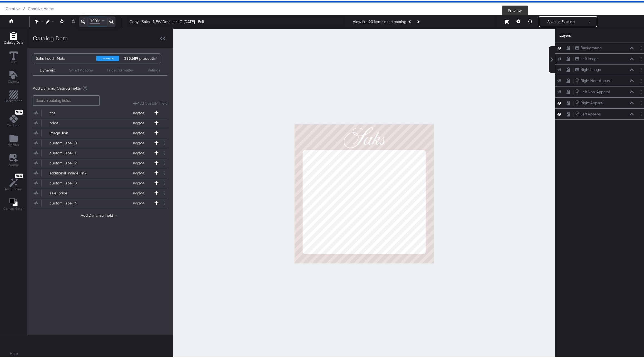 The width and height of the screenshot is (644, 358). What do you see at coordinates (588, 113) in the screenshot?
I see `button: Left Apparel` at bounding box center [588, 113].